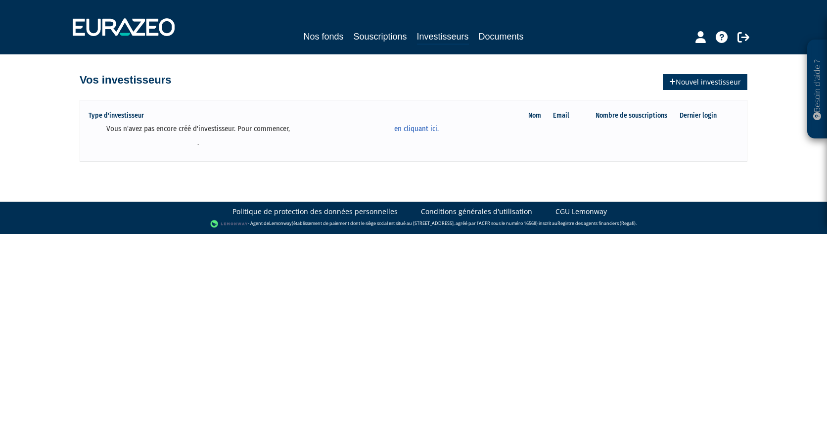 The width and height of the screenshot is (827, 442). Describe the element at coordinates (443, 37) in the screenshot. I see `a: Investisseurs` at that location.